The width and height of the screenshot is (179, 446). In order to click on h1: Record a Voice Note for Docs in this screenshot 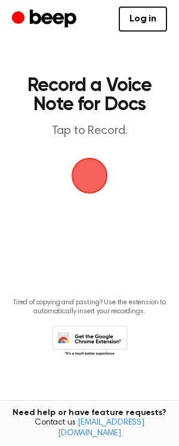, I will do `click(89, 95)`.